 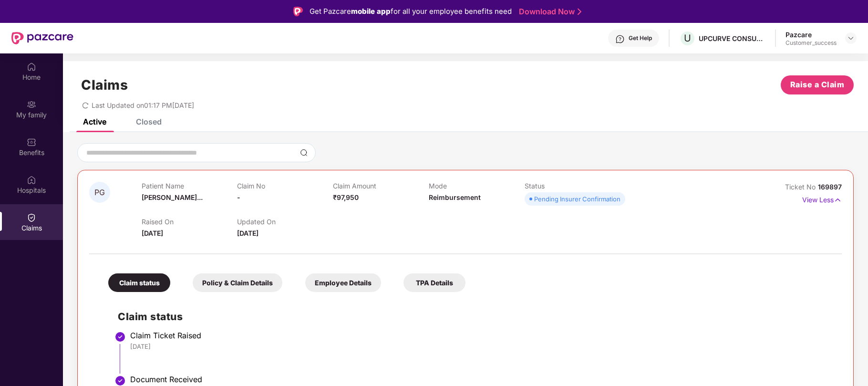 What do you see at coordinates (85, 105) in the screenshot?
I see `span: redo` at bounding box center [85, 105].